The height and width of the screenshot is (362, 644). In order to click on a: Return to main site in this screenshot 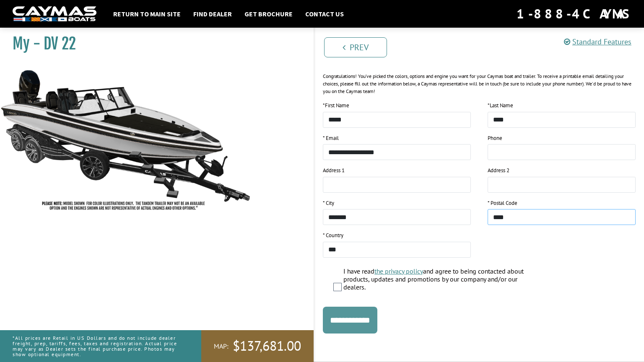, I will do `click(147, 14)`.